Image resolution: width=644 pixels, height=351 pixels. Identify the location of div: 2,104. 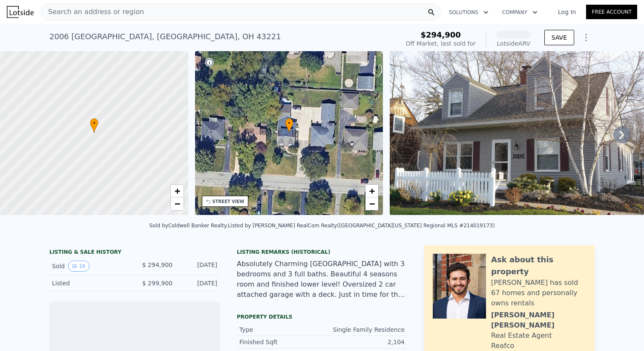
(363, 342).